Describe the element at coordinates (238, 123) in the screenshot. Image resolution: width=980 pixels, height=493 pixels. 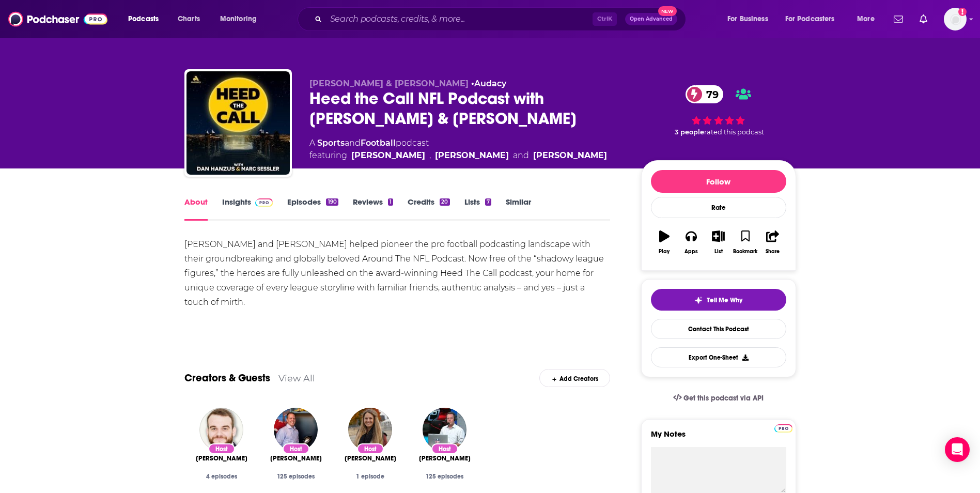
I see `img: Heed the Call NFL Podcast with Dan Hanzus & Marc Sessler` at that location.